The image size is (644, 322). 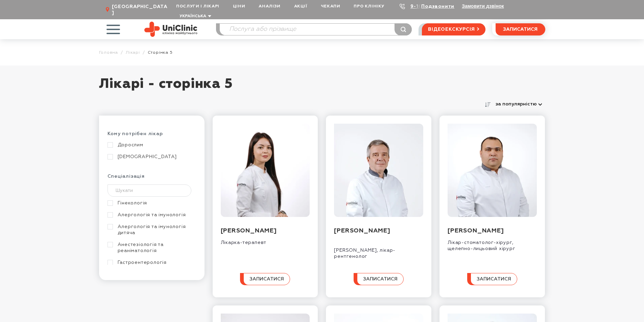 I want to click on button: Українська, so click(x=194, y=16).